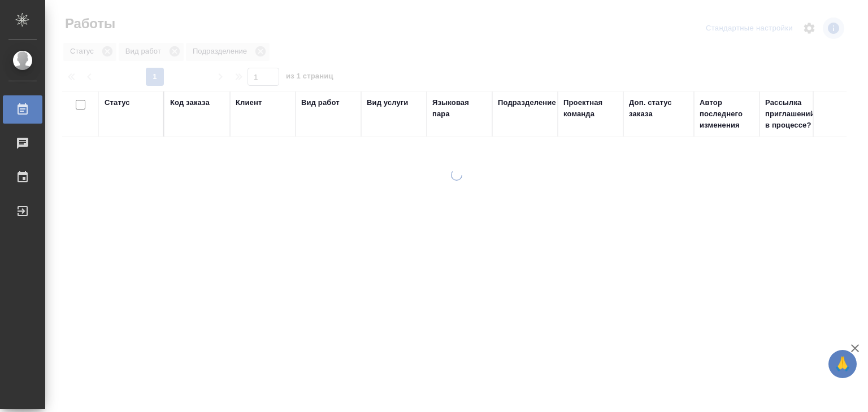 The height and width of the screenshot is (412, 868). Describe the element at coordinates (792, 114) in the screenshot. I see `div: Рассылка приглашений в процессе?` at that location.